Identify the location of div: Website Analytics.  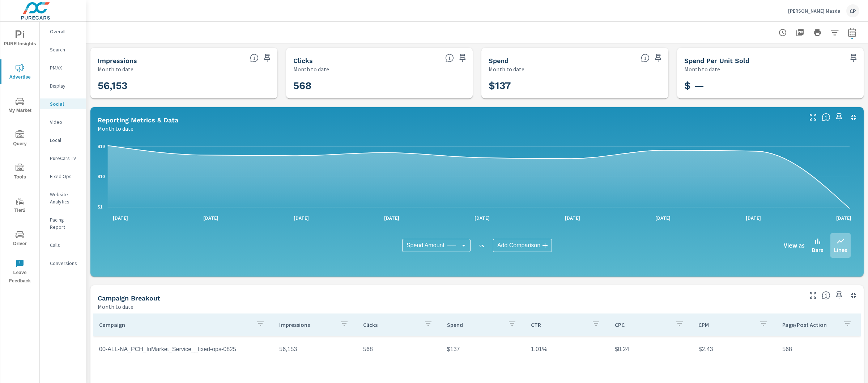
(62, 198).